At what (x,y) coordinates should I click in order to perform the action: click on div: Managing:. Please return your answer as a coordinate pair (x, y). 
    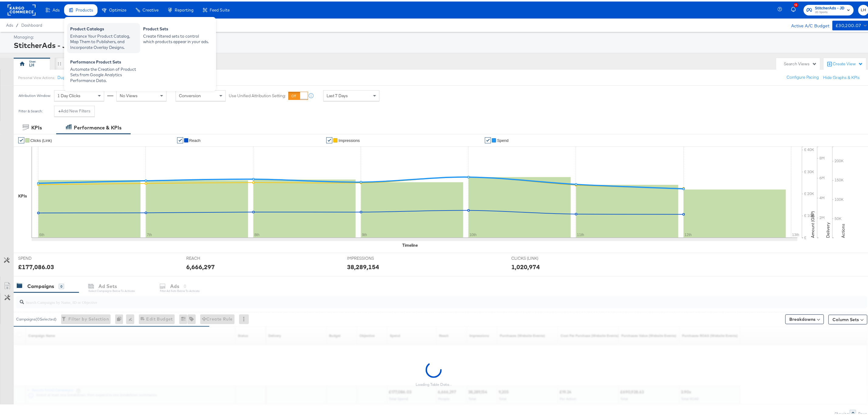
    Looking at the image, I should click on (441, 35).